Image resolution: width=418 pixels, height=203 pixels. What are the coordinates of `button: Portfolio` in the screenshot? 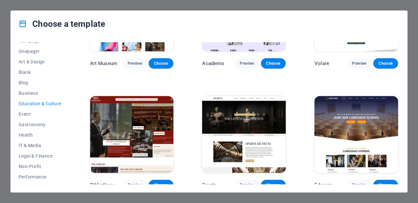 It's located at (40, 187).